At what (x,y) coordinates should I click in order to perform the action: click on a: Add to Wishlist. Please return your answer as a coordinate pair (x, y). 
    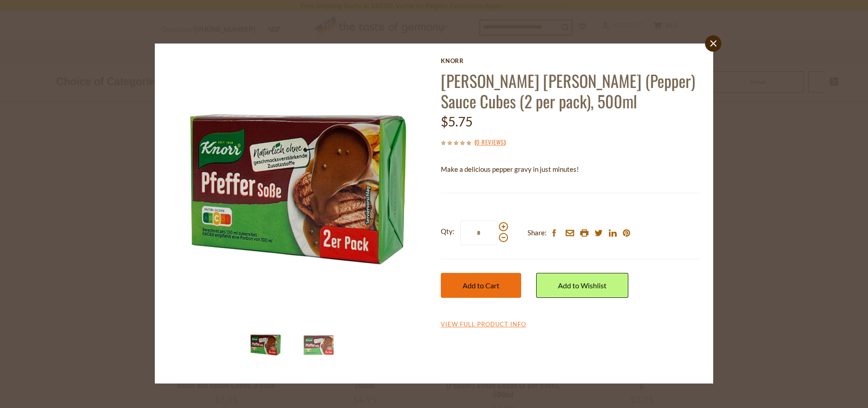
    Looking at the image, I should click on (582, 285).